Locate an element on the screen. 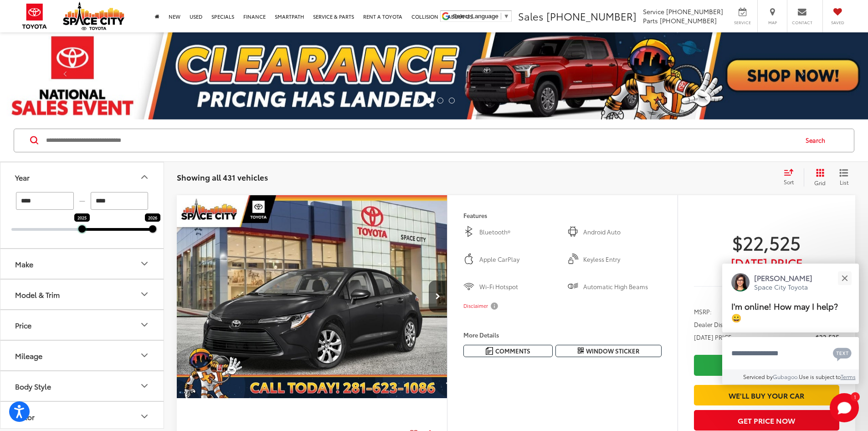  input: minimum is located at coordinates (44, 201).